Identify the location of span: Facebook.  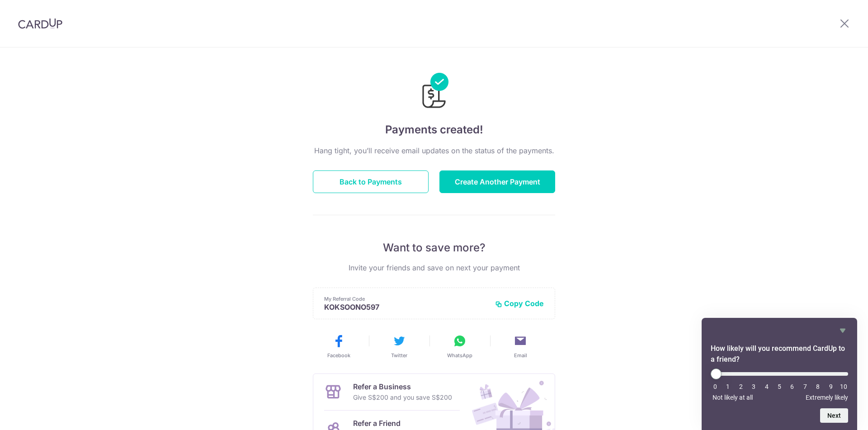
(339, 356).